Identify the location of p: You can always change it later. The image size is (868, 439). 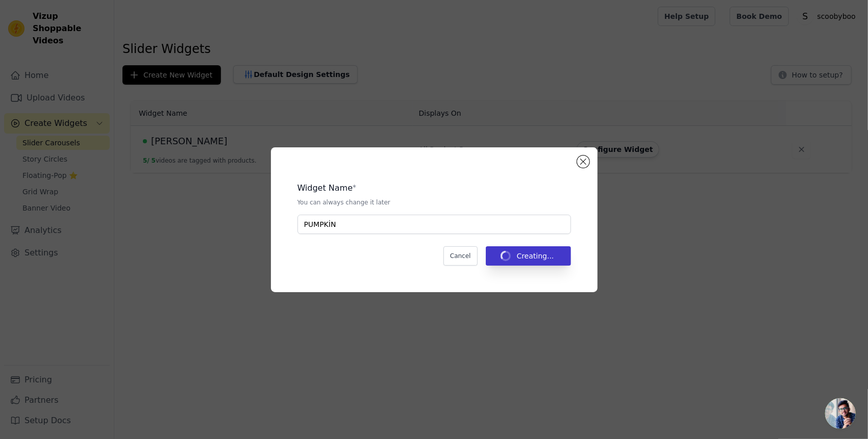
(434, 202).